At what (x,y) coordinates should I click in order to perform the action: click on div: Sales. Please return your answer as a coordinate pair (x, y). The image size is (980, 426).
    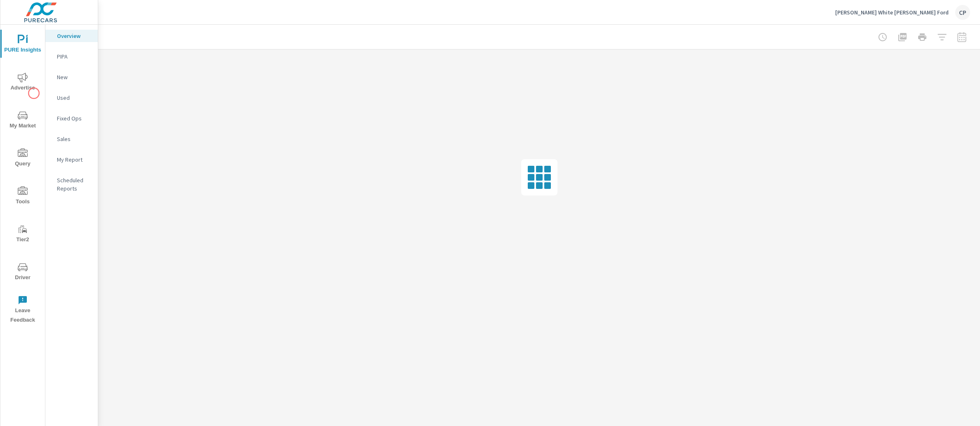
    Looking at the image, I should click on (71, 139).